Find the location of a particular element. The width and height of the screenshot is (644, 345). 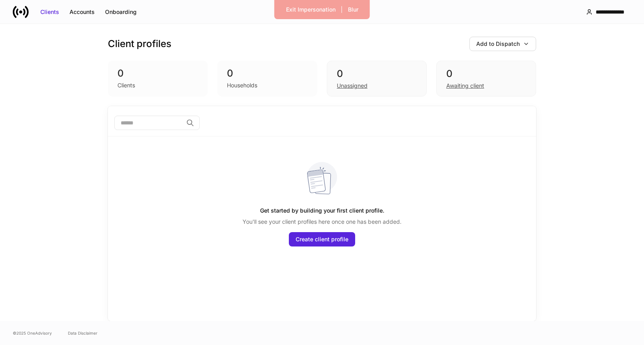

div: Exit Impersonation is located at coordinates (311, 10).